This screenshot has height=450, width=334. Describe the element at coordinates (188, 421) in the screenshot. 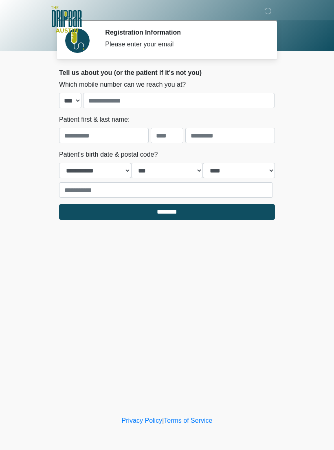

I see `a: Terms of Service` at that location.